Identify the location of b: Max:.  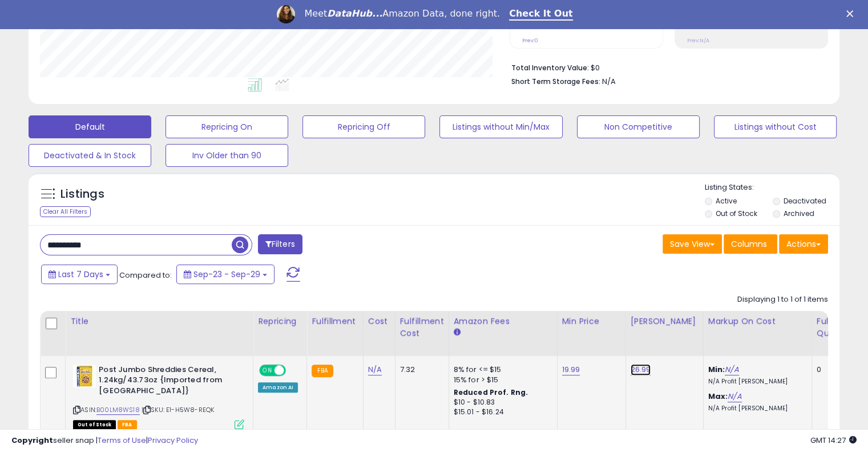
(718, 396).